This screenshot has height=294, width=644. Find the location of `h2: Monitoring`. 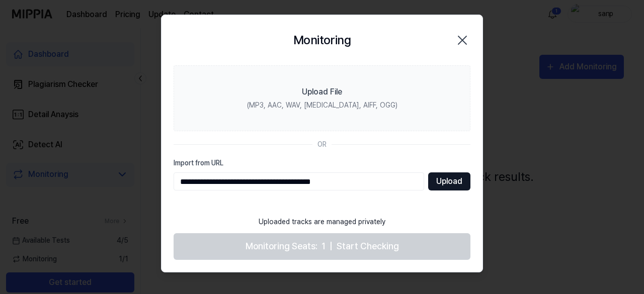

h2: Monitoring is located at coordinates (322, 40).